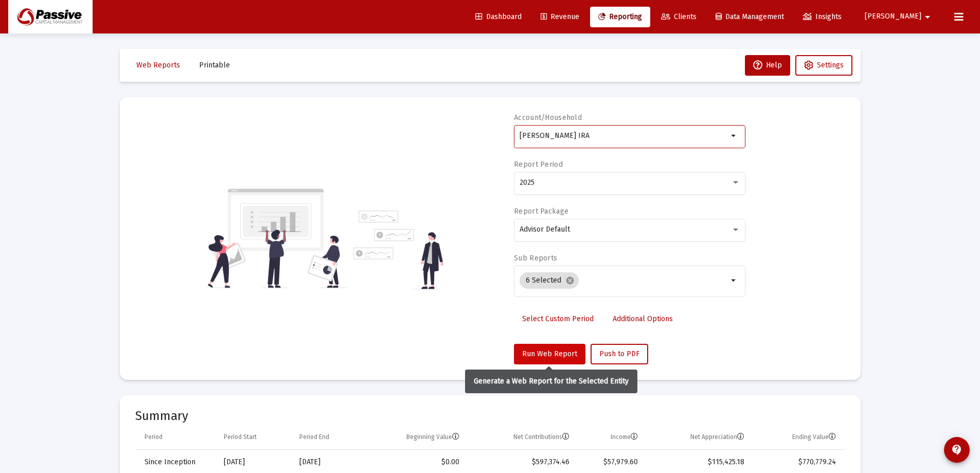  Describe the element at coordinates (158, 65) in the screenshot. I see `span: Web Reports` at that location.